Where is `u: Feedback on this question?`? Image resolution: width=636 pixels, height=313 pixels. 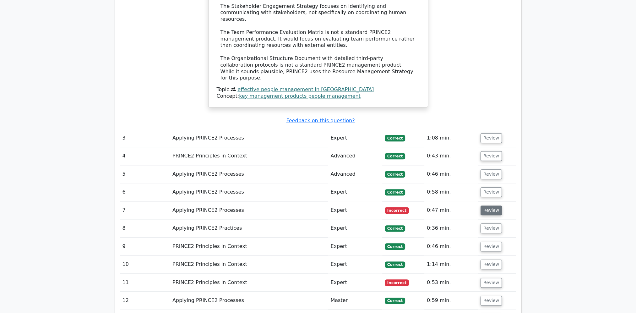
u: Feedback on this question? is located at coordinates (320, 120).